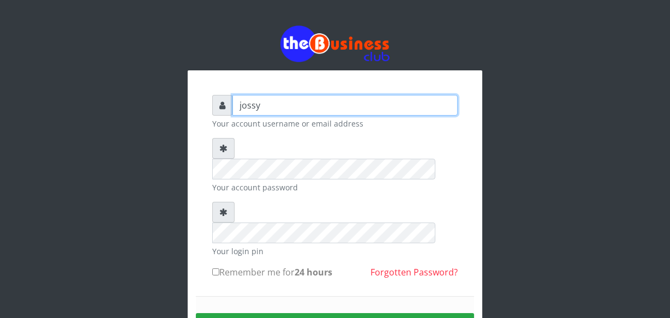 The width and height of the screenshot is (670, 318). What do you see at coordinates (216, 272) in the screenshot?
I see `input: Remember me for24 hours` at bounding box center [216, 272].